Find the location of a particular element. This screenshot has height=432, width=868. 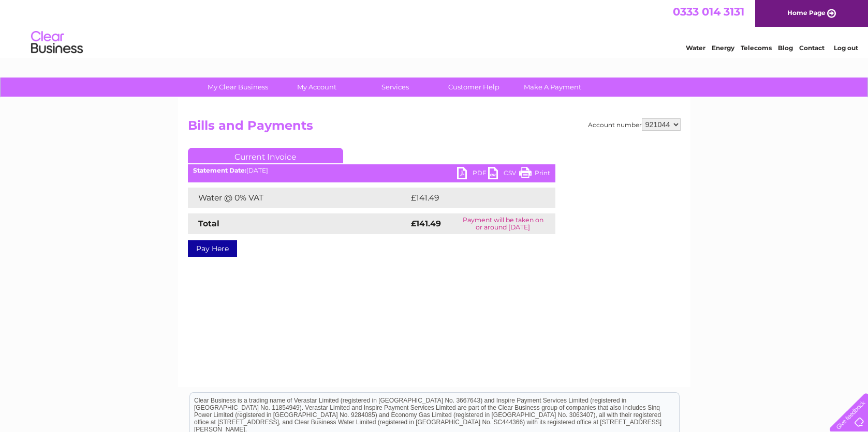

strong: £141.49 is located at coordinates (426, 223).